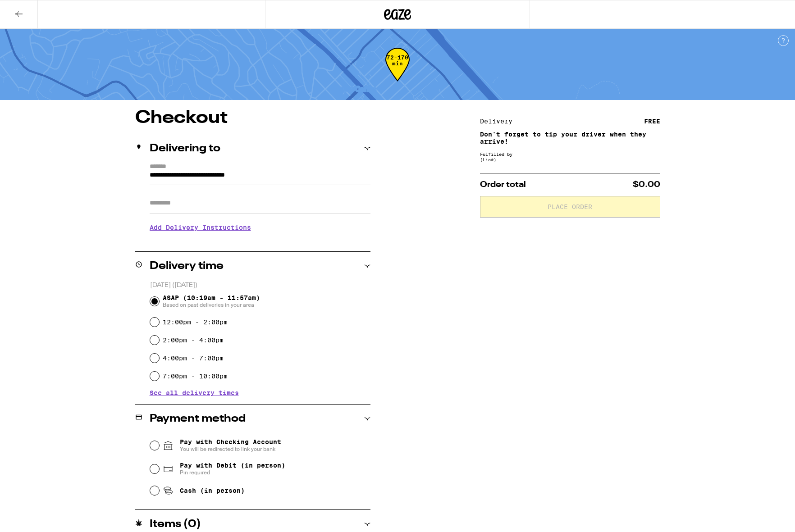  I want to click on div: Delivery, so click(499, 121).